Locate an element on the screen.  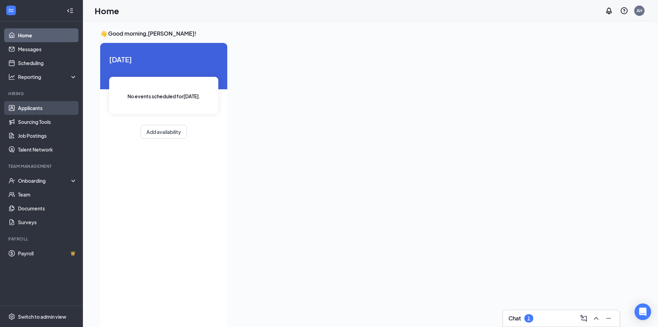
h1: Home is located at coordinates (107, 11).